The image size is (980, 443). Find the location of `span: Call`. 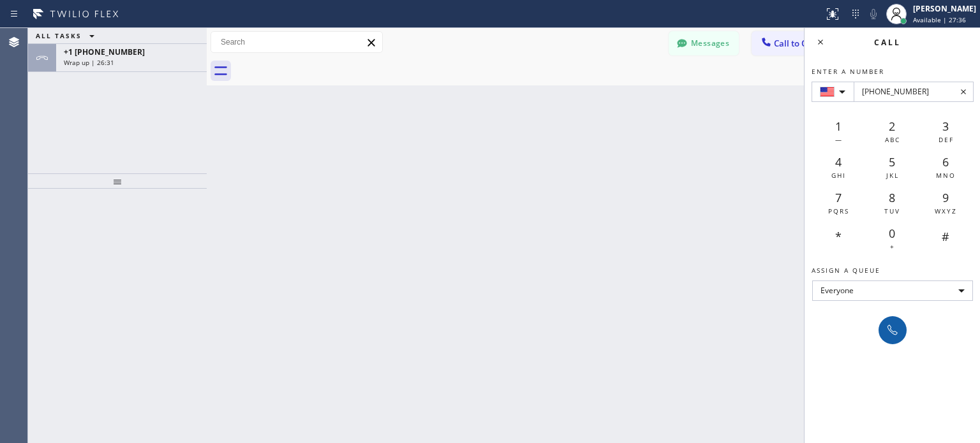

span: Call is located at coordinates (887, 42).